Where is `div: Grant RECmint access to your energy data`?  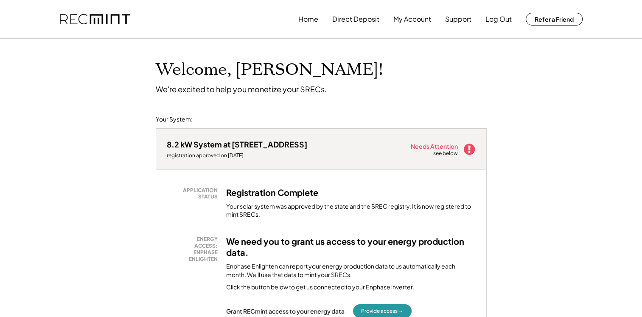
div: Grant RECmint access to your energy data is located at coordinates (285, 311).